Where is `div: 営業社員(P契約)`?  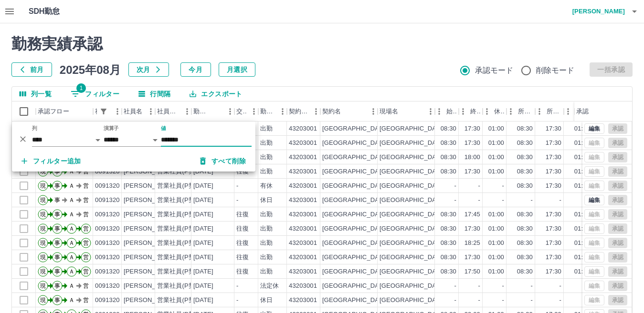
div: 営業社員(P契約) is located at coordinates (180, 215).